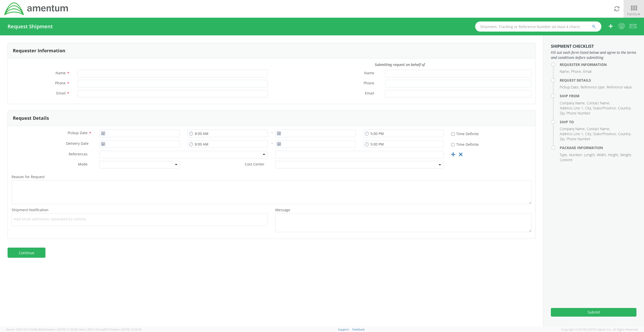  What do you see at coordinates (598, 122) in the screenshot?
I see `h4: Ship To` at bounding box center [598, 122].